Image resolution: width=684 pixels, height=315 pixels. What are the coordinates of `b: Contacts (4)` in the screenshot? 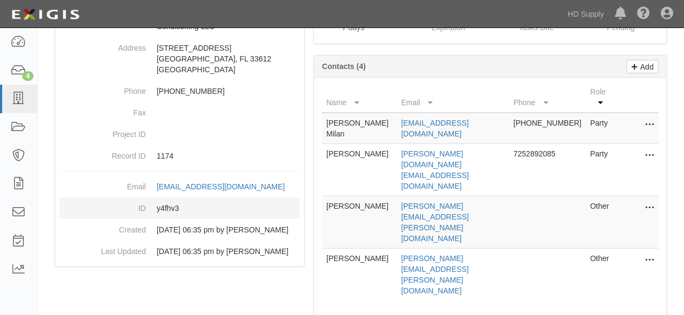 It's located at (344, 66).